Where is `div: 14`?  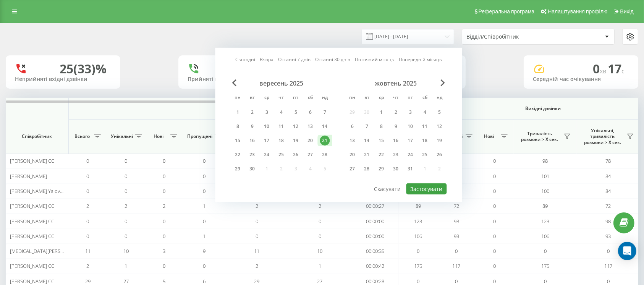 div: 14 is located at coordinates (325, 126).